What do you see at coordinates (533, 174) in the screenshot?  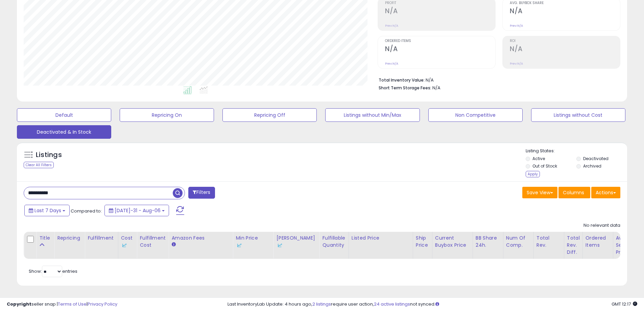 I see `div: Apply` at bounding box center [533, 174].